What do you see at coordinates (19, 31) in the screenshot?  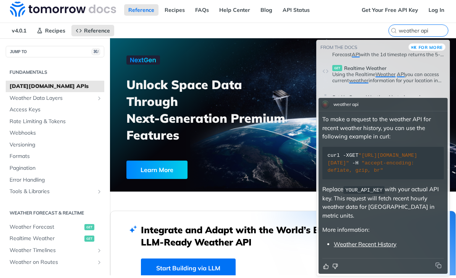 I see `span: v4.0.1` at bounding box center [19, 31].